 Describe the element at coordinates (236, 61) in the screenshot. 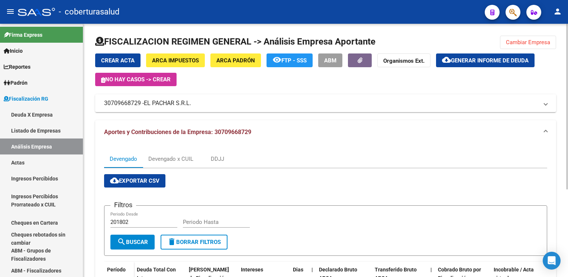

I see `span: ARCA Padrón` at that location.